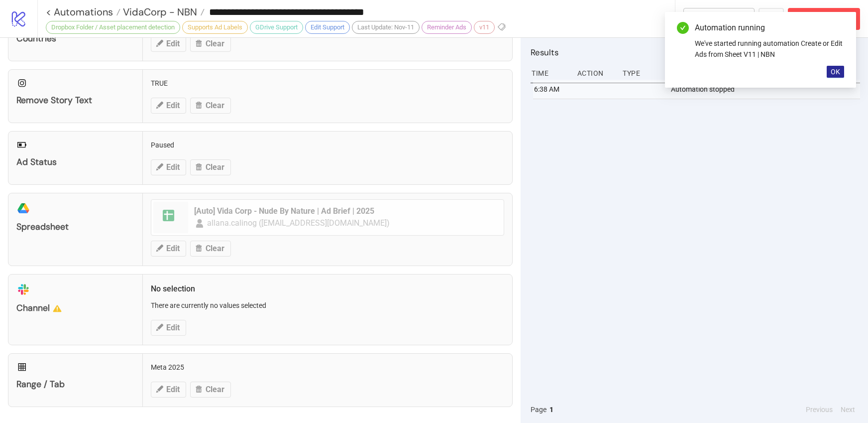 This screenshot has width=868, height=423. I want to click on div: Automation running, so click(769, 28).